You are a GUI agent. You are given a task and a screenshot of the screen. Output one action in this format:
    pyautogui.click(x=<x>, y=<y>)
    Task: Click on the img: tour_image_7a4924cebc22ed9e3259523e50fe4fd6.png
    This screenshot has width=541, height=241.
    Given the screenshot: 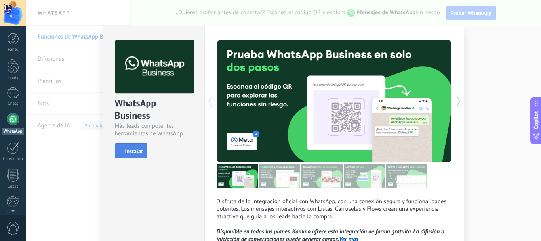 What is the action you would take?
    pyautogui.click(x=237, y=176)
    